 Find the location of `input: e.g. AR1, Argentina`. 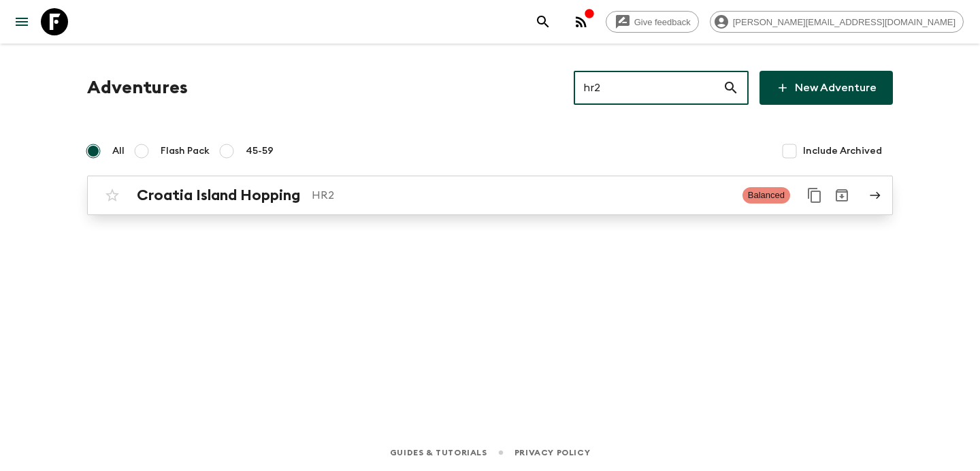

input: e.g. AR1, Argentina is located at coordinates (648, 88).